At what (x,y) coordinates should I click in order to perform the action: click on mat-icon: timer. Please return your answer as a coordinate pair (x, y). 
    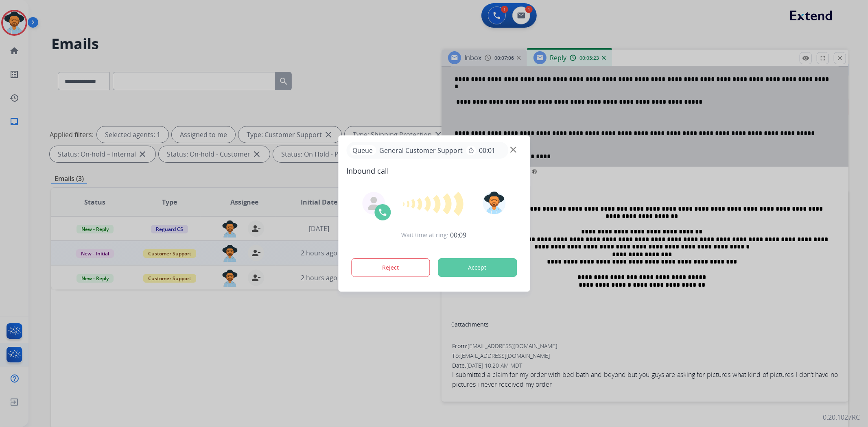
    Looking at the image, I should click on (471, 151).